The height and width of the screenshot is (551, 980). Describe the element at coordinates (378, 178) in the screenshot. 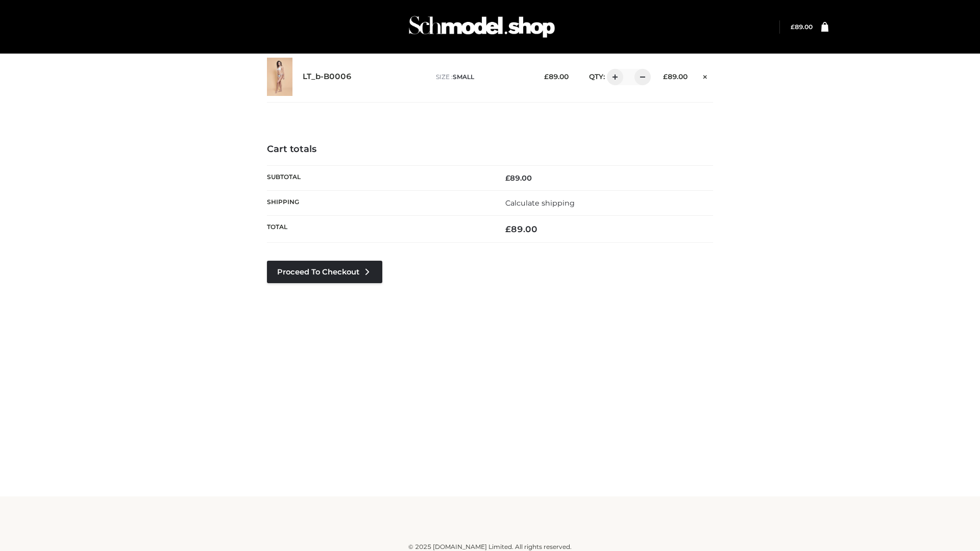

I see `th: Subtotal` at that location.